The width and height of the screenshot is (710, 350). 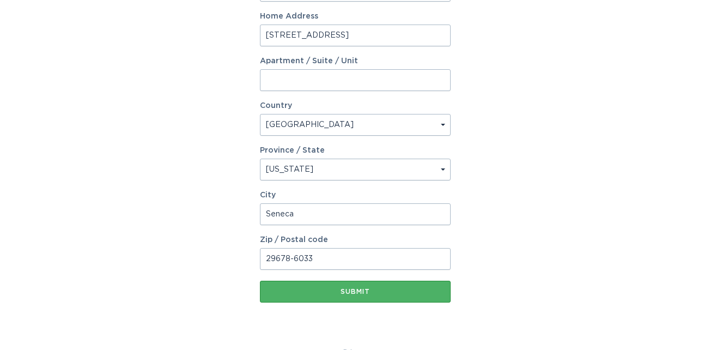 I want to click on button: Submit, so click(x=355, y=291).